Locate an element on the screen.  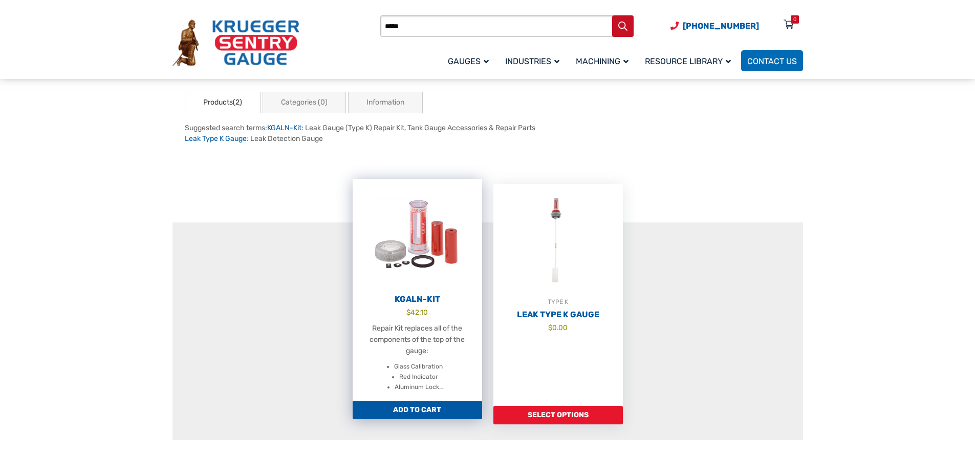
a: KGALN-Kit $42.10 Repair Kit replaces all of the components of the top of the gauge: Glass Calibra... is located at coordinates (417, 289).